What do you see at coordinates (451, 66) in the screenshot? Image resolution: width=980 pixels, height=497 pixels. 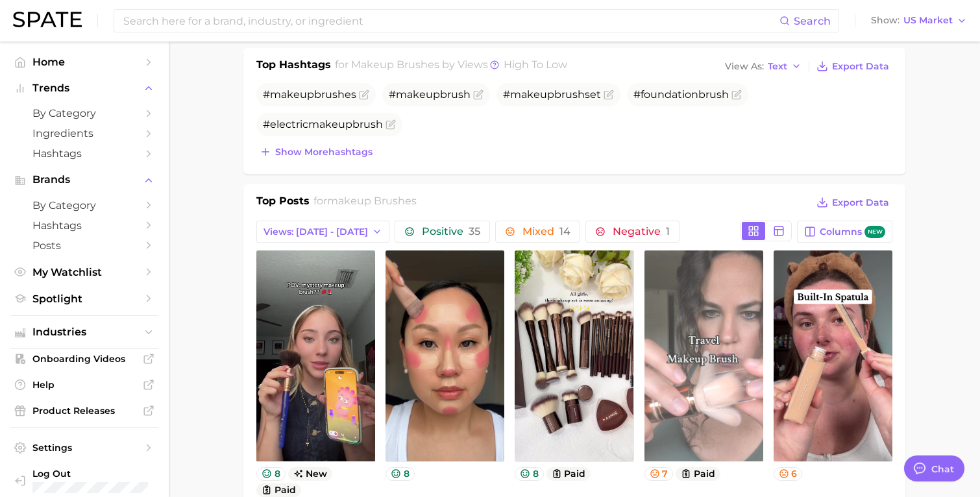 I see `h2: for by Views` at bounding box center [451, 66].